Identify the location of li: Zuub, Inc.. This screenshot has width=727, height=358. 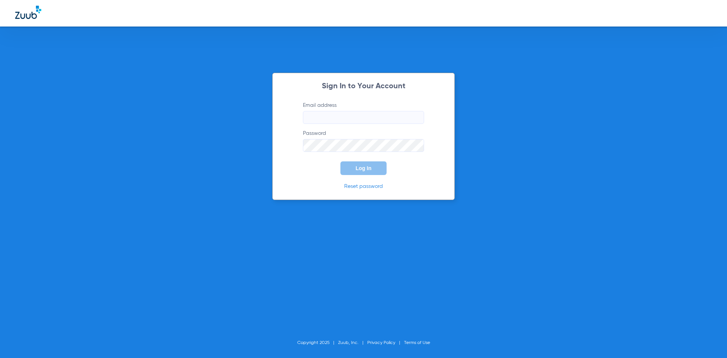
(353, 343).